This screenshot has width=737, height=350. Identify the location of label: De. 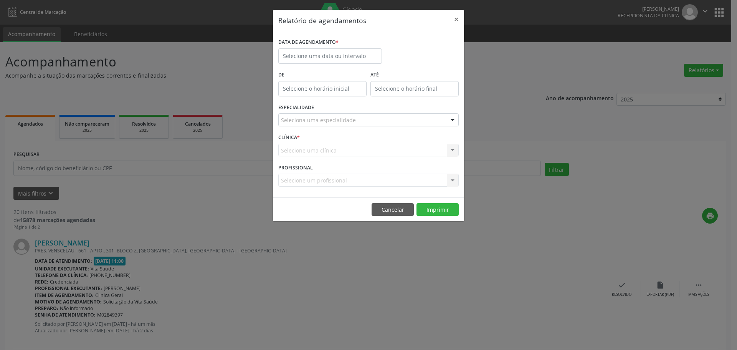
(323, 75).